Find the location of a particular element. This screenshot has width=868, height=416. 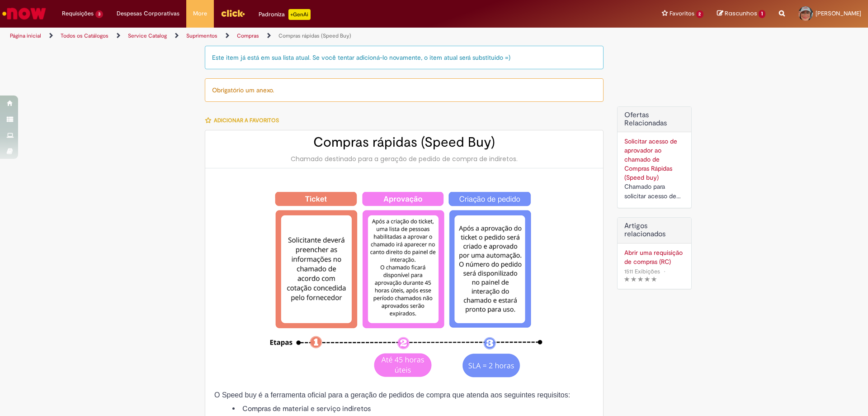

div: Abrir uma requisição de compras (RC) is located at coordinates (654, 257).